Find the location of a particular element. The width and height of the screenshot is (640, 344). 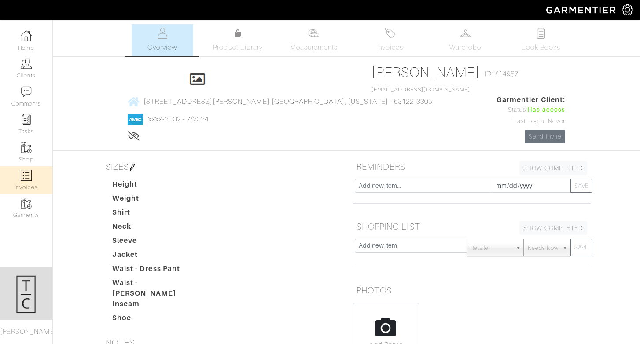

h5: REMINDERS is located at coordinates (472, 167).